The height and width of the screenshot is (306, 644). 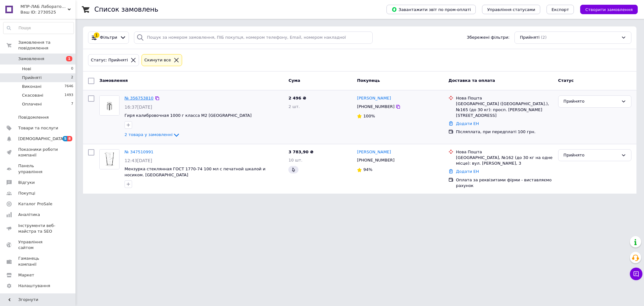 What do you see at coordinates (72, 104) in the screenshot?
I see `span: 7` at bounding box center [72, 104].